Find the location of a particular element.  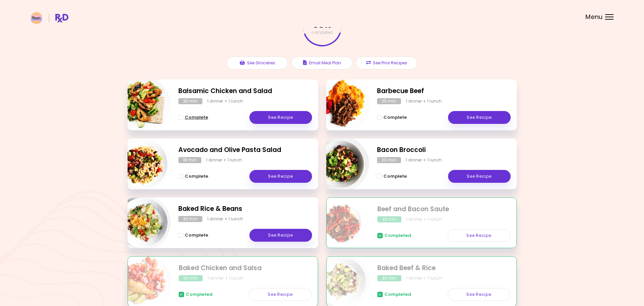

h2: Bacon Broccoli is located at coordinates (444, 150).